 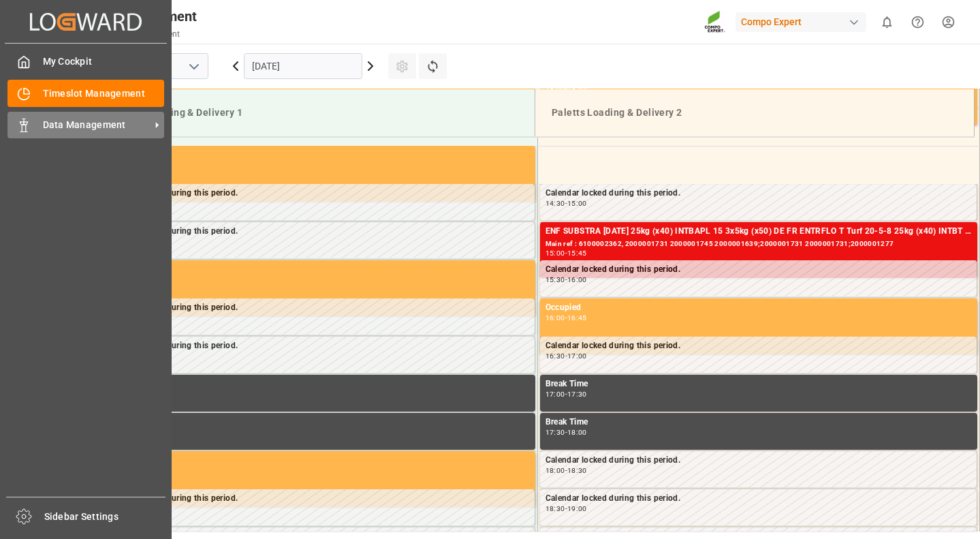 I want to click on div: 14:30, so click(x=555, y=203).